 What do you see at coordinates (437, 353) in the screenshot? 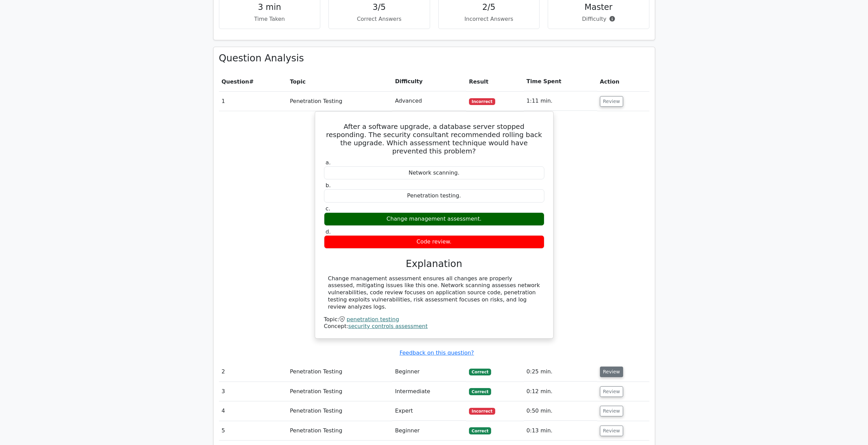
I see `u: Feedback on this question?` at bounding box center [437, 353].